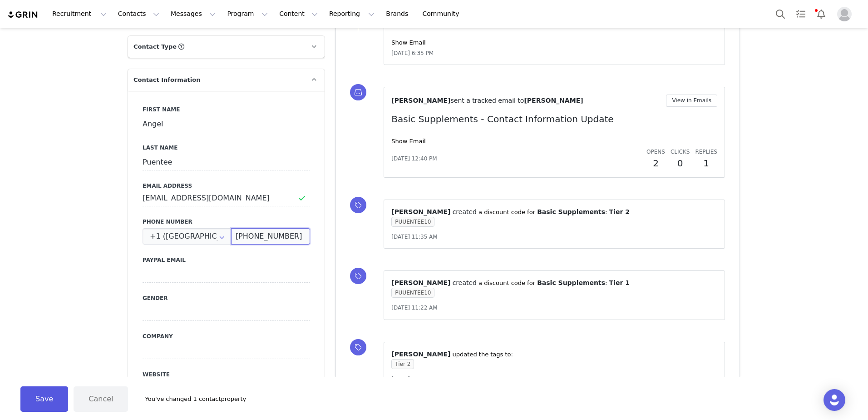 This screenshot has height=420, width=868. I want to click on label: First Name, so click(226, 110).